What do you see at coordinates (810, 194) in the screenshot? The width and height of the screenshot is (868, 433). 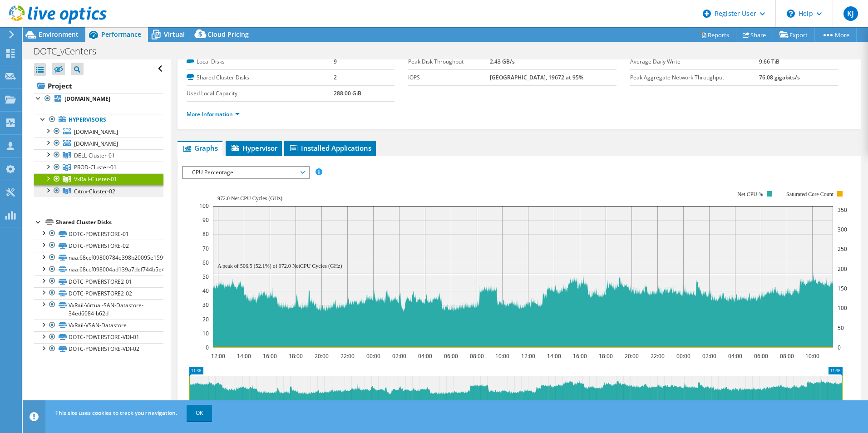 I see `text: Saturated Core Count` at bounding box center [810, 194].